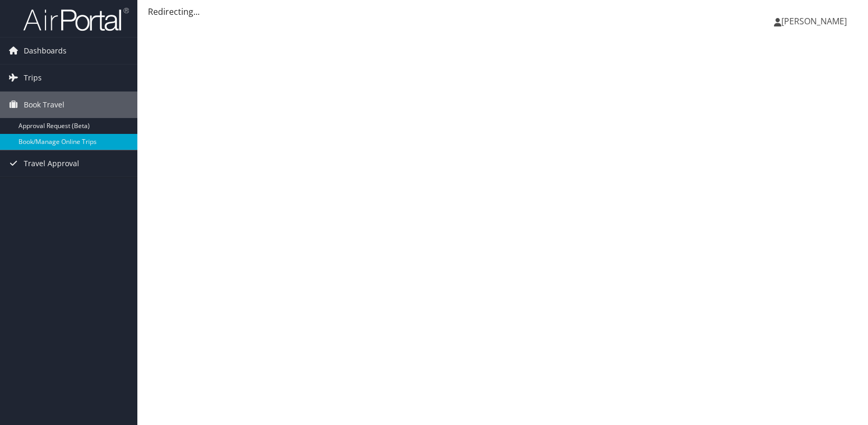  I want to click on span: Travel Approval, so click(51, 163).